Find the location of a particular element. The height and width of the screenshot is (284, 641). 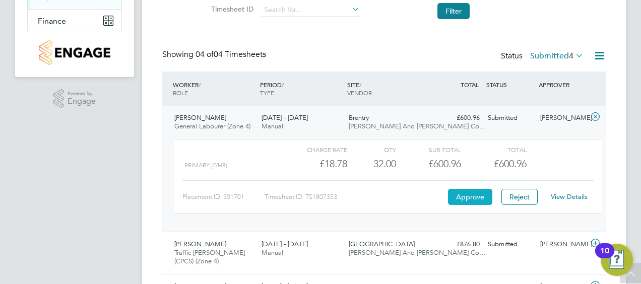

button: Finance is located at coordinates (75, 21).